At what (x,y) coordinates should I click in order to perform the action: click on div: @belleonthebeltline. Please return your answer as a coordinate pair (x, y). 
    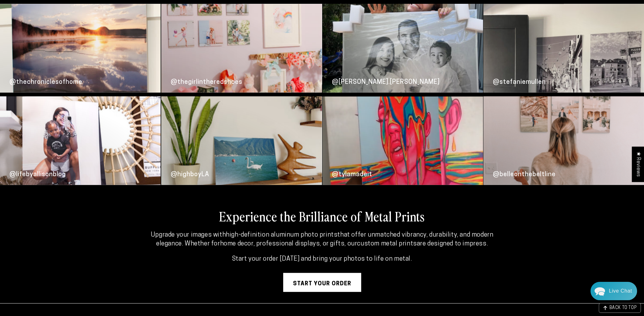
    Looking at the image, I should click on (525, 174).